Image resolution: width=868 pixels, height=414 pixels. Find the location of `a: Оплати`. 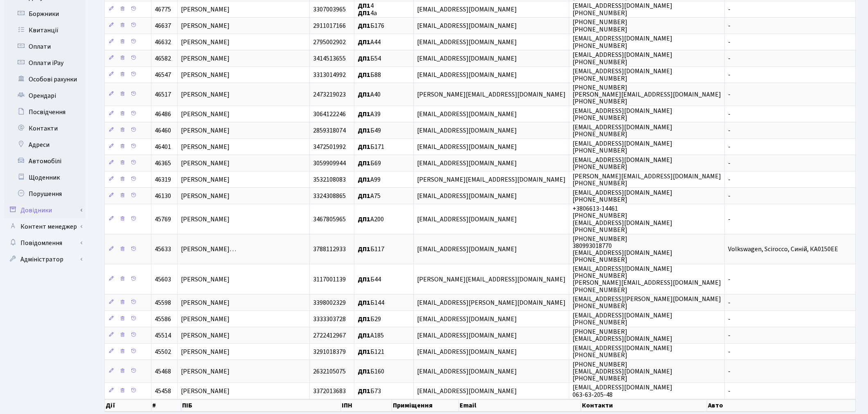

a: Оплати is located at coordinates (45, 47).